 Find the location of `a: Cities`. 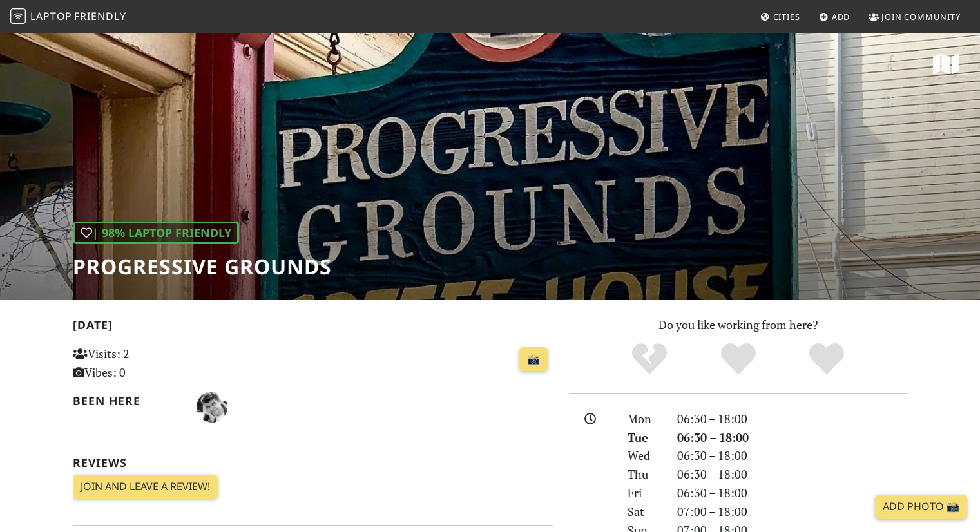

a: Cities is located at coordinates (780, 16).